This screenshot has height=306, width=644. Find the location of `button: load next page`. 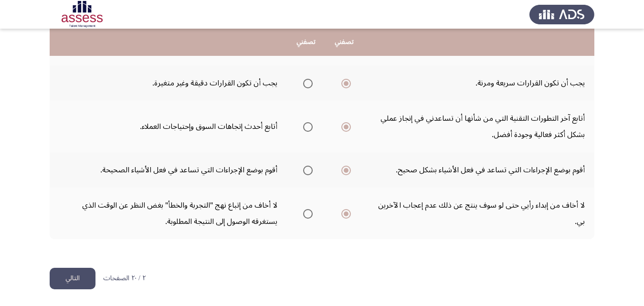

button: load next page is located at coordinates (73, 278).